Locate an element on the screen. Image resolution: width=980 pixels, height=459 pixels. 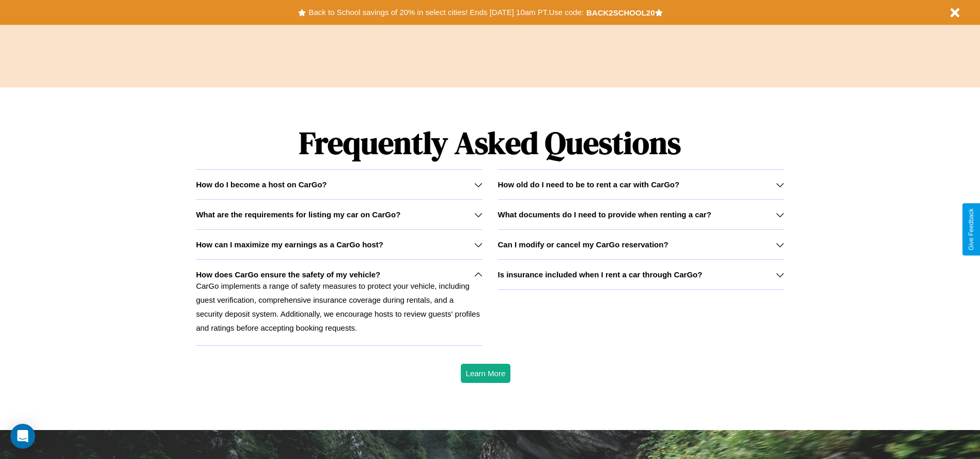
p: CarGo implements a range of safety measures to protect your vehicle, including guest verification... is located at coordinates (339, 307).